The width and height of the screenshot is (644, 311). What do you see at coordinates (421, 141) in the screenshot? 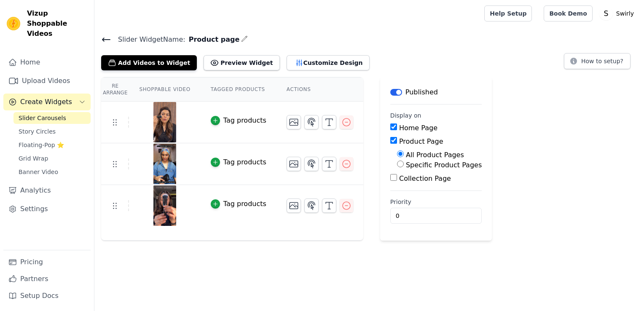
I see `label: Product Page` at bounding box center [421, 141].